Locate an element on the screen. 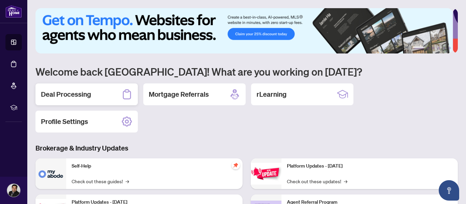 This screenshot has height=204, width=466. button: 2 is located at coordinates (428, 48).